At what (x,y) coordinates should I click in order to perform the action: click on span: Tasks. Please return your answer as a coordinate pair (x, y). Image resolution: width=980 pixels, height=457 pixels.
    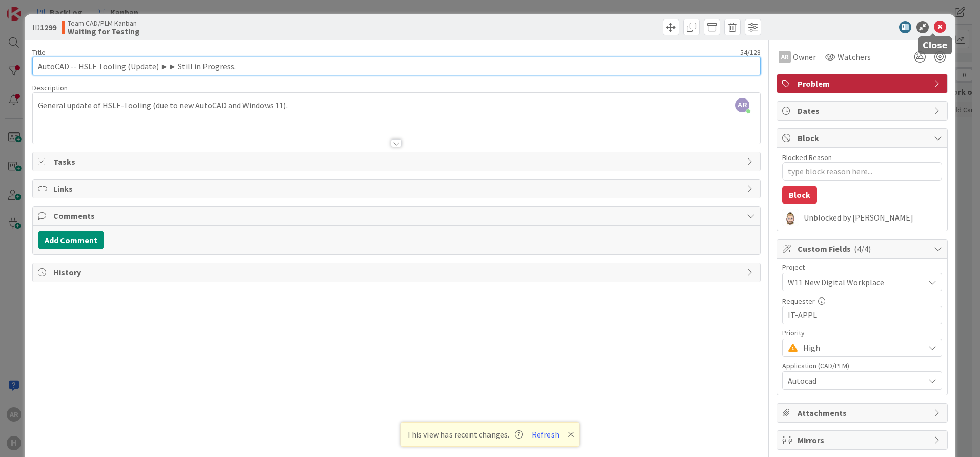
    Looking at the image, I should click on (397, 161).